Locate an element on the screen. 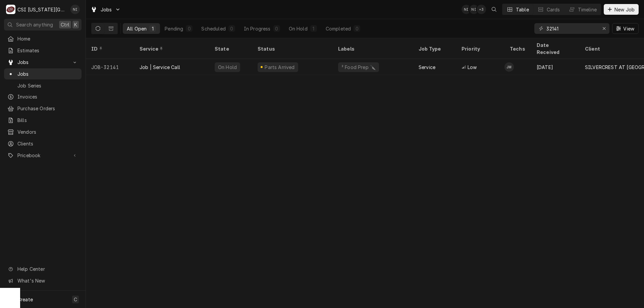 The height and width of the screenshot is (308, 644). span: Home is located at coordinates (48, 39).